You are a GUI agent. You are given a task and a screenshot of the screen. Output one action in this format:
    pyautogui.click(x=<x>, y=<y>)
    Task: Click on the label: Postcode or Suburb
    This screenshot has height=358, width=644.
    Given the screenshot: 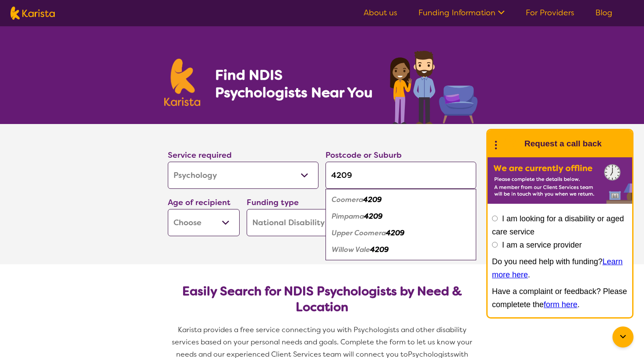 What is the action you would take?
    pyautogui.click(x=364, y=155)
    